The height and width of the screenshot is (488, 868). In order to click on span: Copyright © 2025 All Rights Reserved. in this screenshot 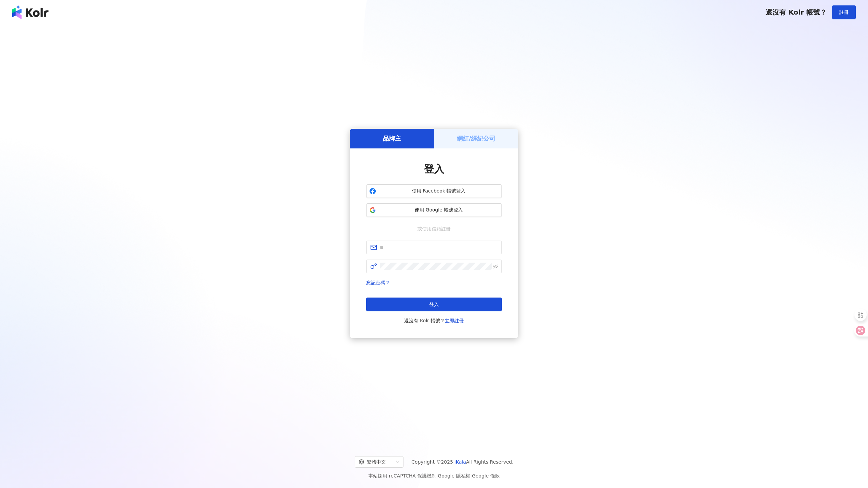, I will do `click(463, 462)`.